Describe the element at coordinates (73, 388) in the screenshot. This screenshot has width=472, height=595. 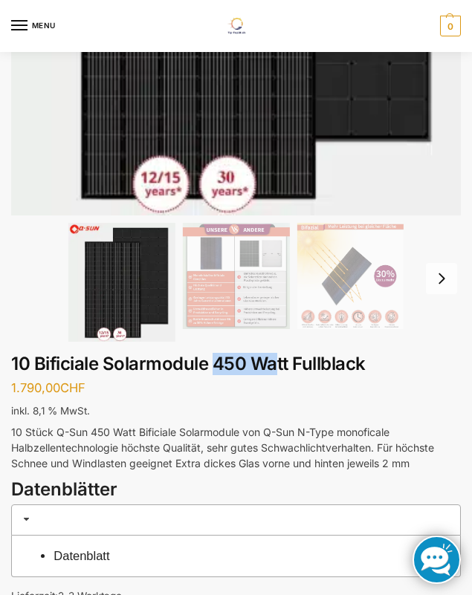
I see `span: CHF` at that location.